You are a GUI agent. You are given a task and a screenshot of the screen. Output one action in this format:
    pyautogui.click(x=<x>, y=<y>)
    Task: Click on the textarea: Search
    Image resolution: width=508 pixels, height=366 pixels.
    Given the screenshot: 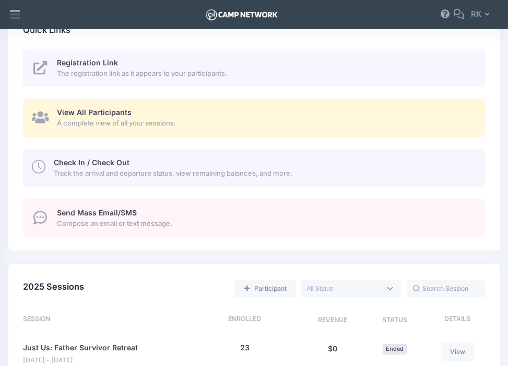 What is the action you would take?
    pyautogui.click(x=344, y=288)
    